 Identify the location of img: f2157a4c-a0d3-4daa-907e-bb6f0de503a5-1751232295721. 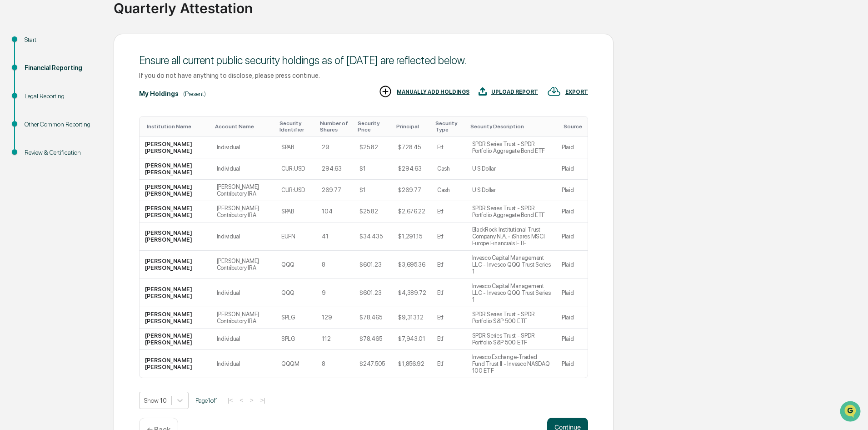
(11, 11).